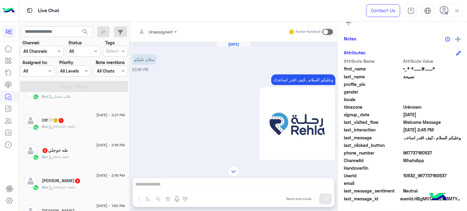  What do you see at coordinates (432, 61) in the screenshot?
I see `span: Attribute Value` at bounding box center [432, 61].